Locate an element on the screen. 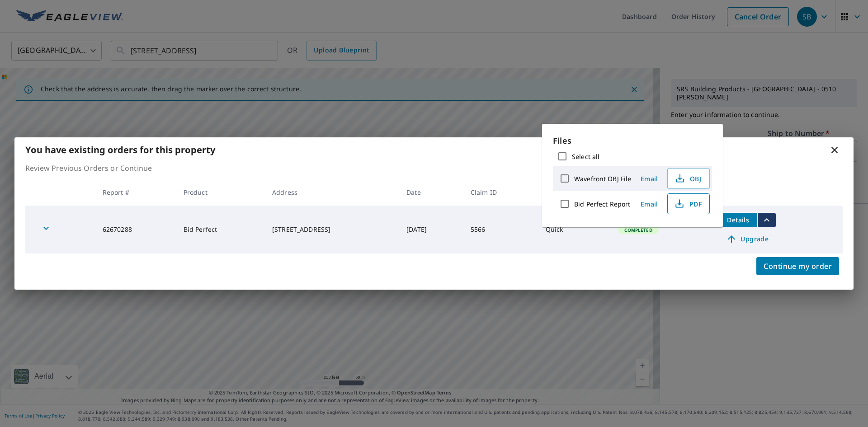  label: Wavefront OBJ File is located at coordinates (603, 178).